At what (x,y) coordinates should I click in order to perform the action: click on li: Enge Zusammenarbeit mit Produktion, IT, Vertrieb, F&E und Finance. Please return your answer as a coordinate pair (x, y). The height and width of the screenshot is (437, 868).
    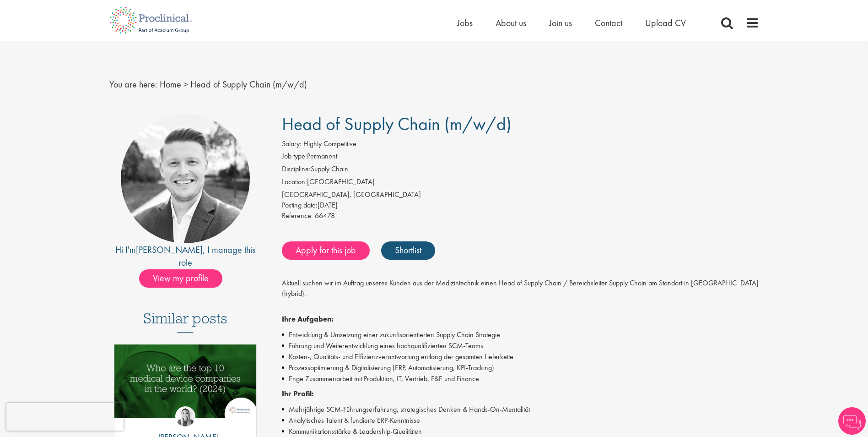
    Looking at the image, I should click on (521, 379).